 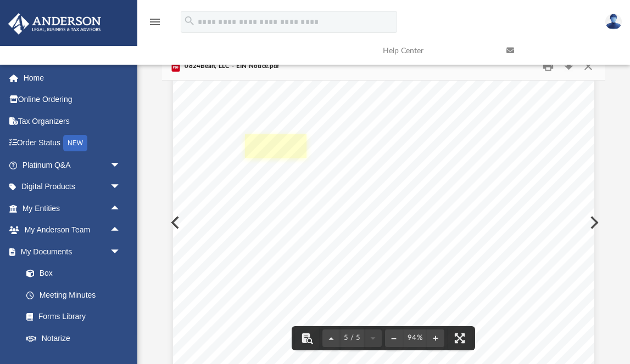 I want to click on a: Tax Organizers, so click(x=72, y=121).